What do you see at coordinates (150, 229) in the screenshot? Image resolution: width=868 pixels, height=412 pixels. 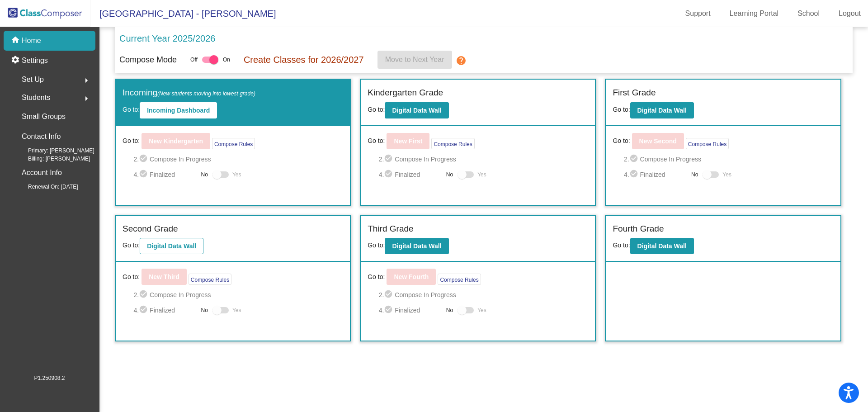 I see `label: Second Grade` at bounding box center [150, 229].